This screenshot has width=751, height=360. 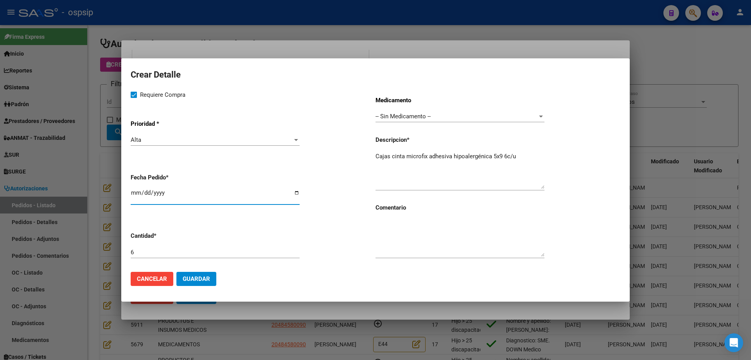 I want to click on span: -- Sin Medicamento --, so click(x=403, y=116).